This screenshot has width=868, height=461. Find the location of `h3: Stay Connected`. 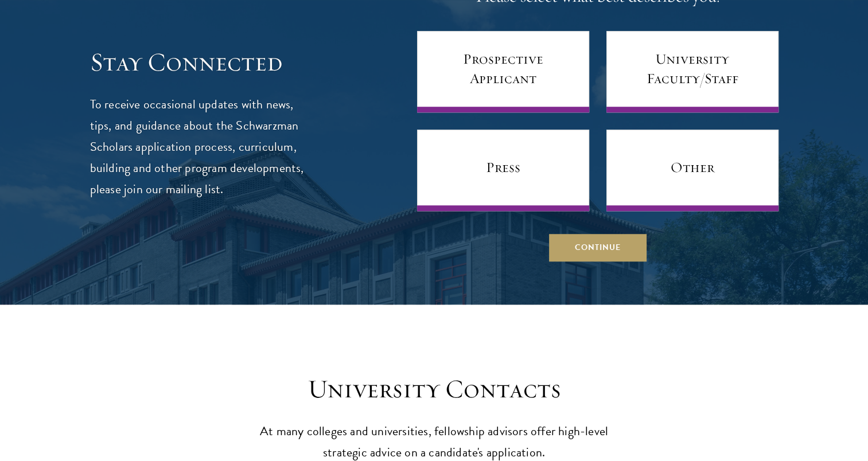

h3: Stay Connected is located at coordinates (197, 62).